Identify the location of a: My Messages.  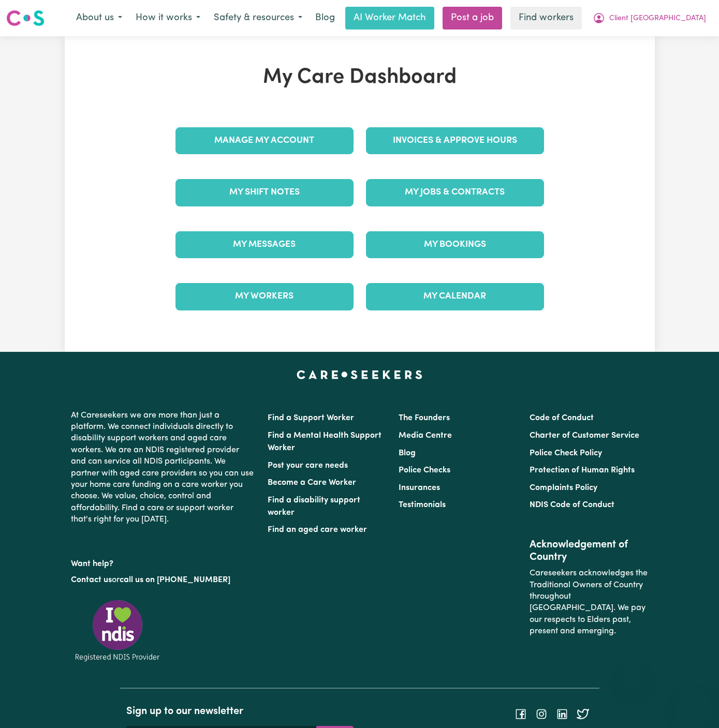
(264, 245).